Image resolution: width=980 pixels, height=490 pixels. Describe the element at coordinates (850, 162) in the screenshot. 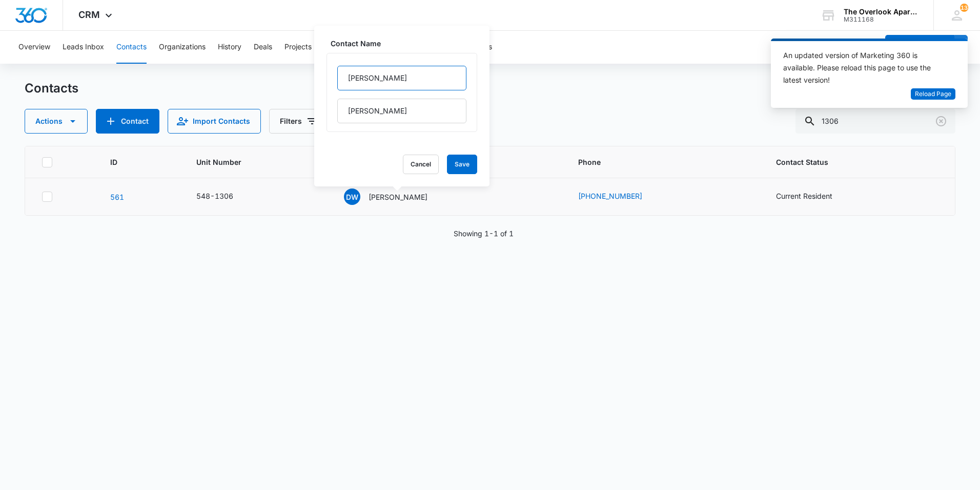

I see `span: Contact Status` at that location.